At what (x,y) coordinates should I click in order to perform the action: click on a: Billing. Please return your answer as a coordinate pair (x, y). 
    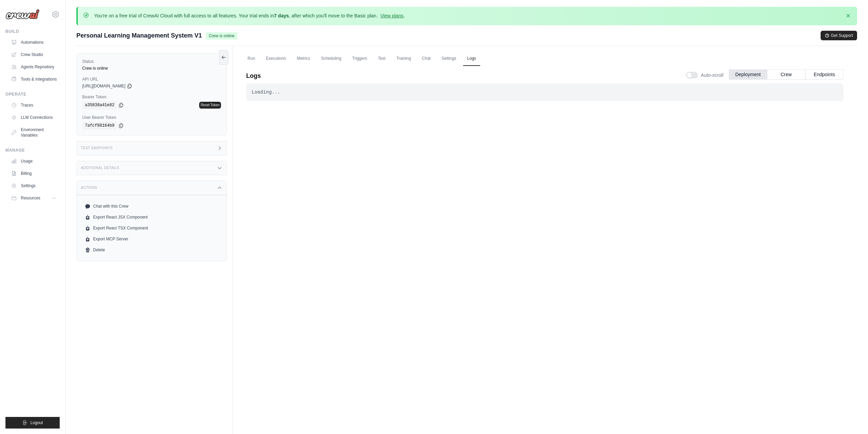
    Looking at the image, I should click on (34, 173).